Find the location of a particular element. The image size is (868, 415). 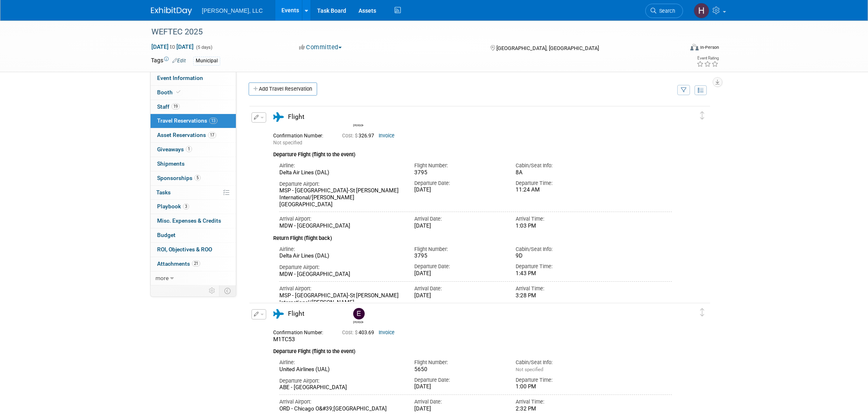

button: Committed is located at coordinates (320, 47).